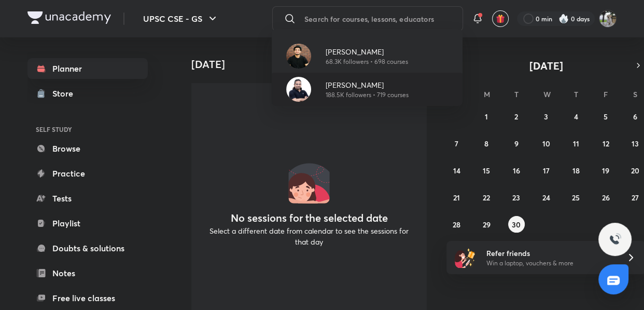 Image resolution: width=644 pixels, height=310 pixels. I want to click on img: ttu, so click(615, 240).